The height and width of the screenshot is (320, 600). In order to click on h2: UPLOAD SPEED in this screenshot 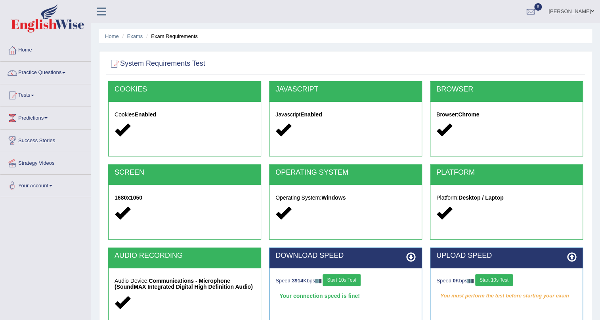, I will do `click(506, 256)`.